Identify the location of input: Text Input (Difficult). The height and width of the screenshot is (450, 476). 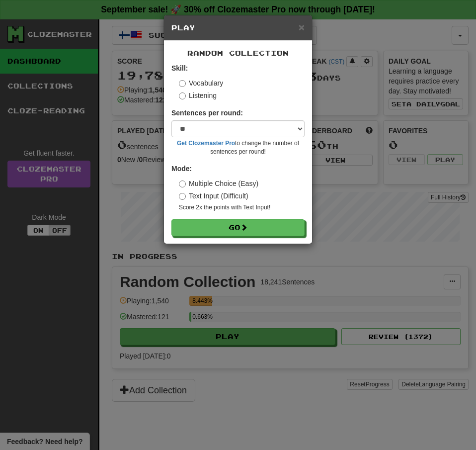
(183, 197).